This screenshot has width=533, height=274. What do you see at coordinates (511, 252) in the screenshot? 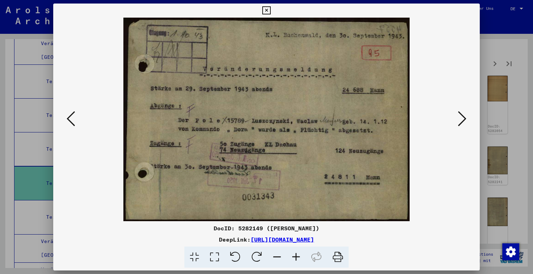
I see `div: Zustimmung ändern` at bounding box center [511, 252].